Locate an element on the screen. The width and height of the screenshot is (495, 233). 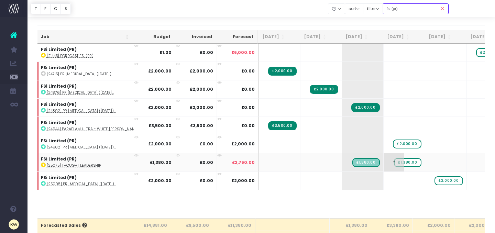
th: Budget is located at coordinates (153, 37).